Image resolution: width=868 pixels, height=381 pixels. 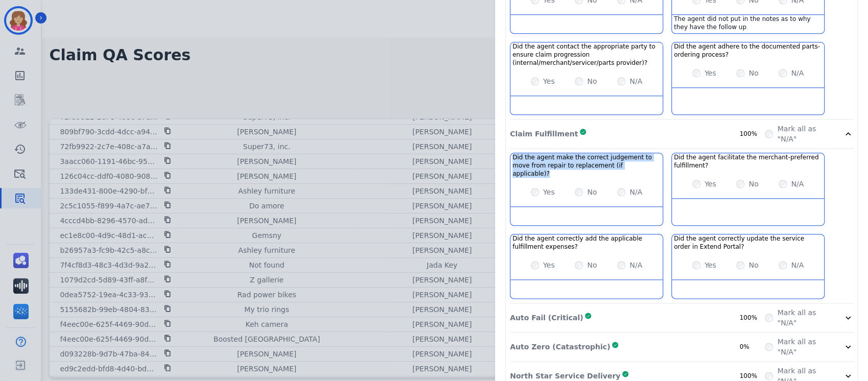 What do you see at coordinates (748, 50) in the screenshot?
I see `h3: Did the agent adhere to the documented parts-ordering process?` at bounding box center [748, 50].